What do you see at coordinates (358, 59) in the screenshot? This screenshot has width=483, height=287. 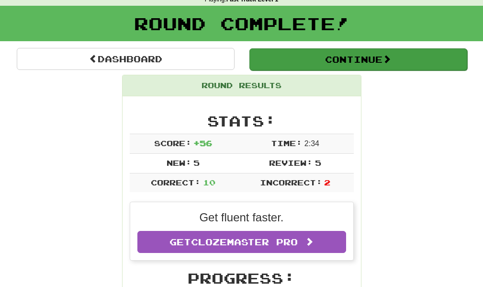 I see `button: Continue` at bounding box center [358, 59].